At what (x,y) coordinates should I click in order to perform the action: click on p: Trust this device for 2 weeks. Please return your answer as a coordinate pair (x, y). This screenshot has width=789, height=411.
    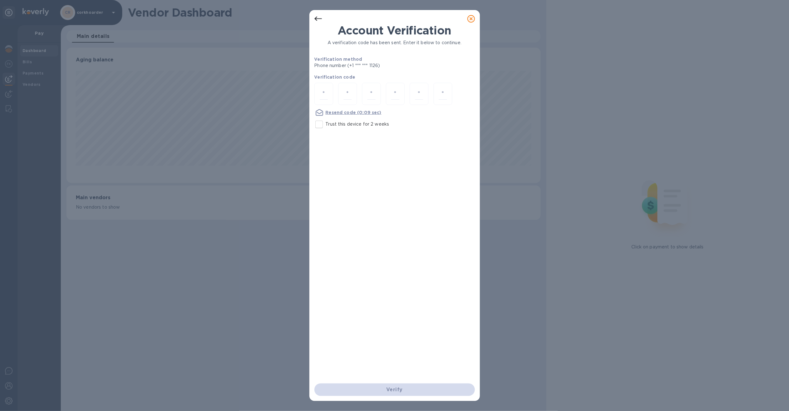
    Looking at the image, I should click on (357, 124).